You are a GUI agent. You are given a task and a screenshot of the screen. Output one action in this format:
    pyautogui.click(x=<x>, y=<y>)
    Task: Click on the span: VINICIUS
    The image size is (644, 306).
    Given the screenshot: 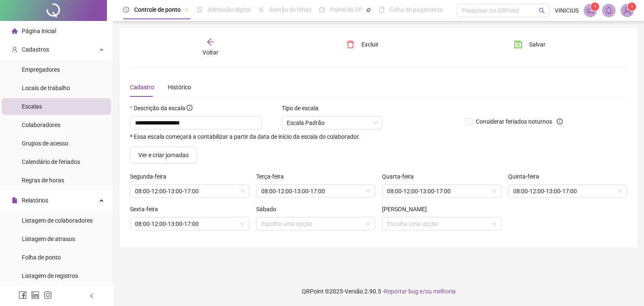 What is the action you would take?
    pyautogui.click(x=567, y=10)
    